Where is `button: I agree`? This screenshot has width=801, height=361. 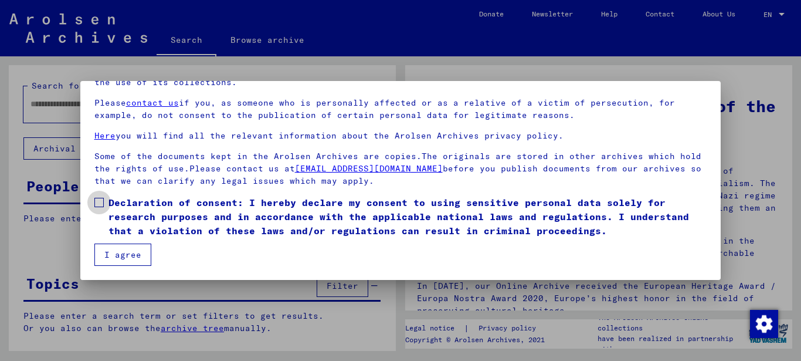 button: I agree is located at coordinates (123, 255).